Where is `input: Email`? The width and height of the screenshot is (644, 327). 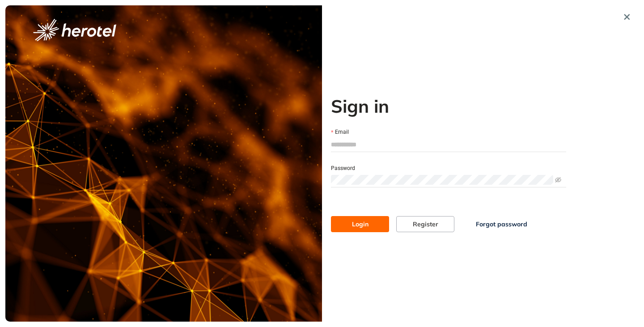
input: Email is located at coordinates (449, 144).